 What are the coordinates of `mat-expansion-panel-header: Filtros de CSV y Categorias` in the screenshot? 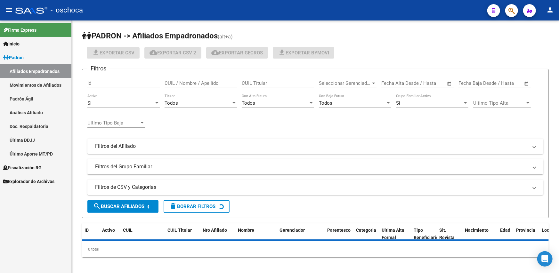 It's located at (315, 187).